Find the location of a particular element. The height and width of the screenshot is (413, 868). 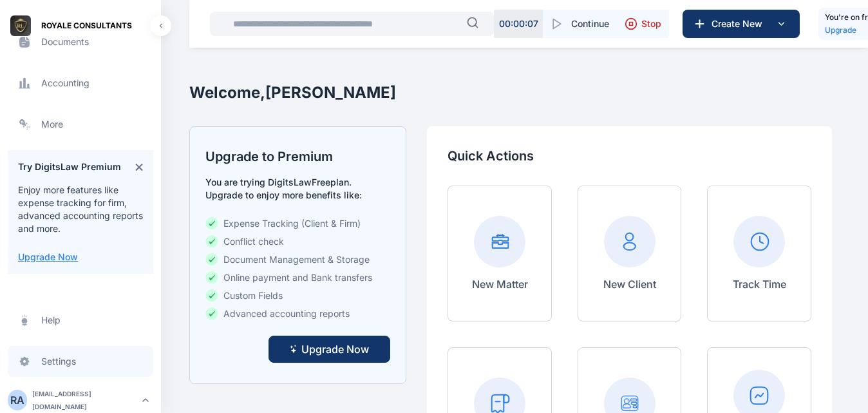

button: RA is located at coordinates (17, 400).